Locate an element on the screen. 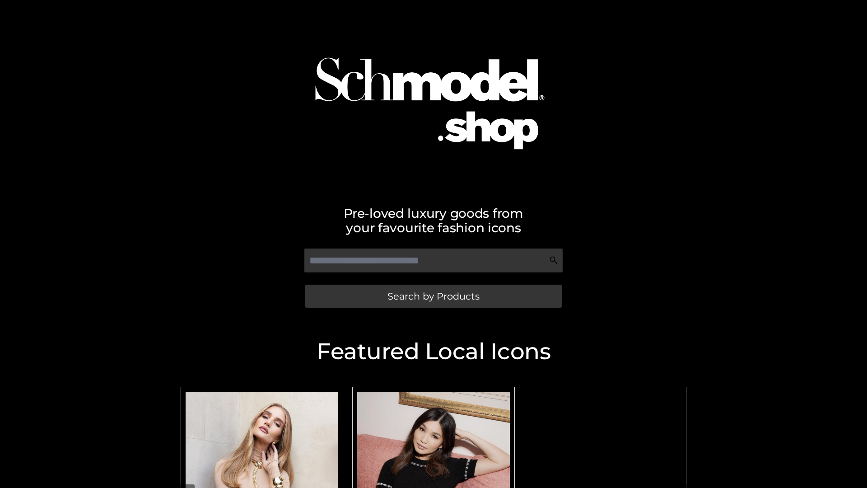  h2: Pre-loved luxury goods from your favourite fashion icons is located at coordinates (433, 220).